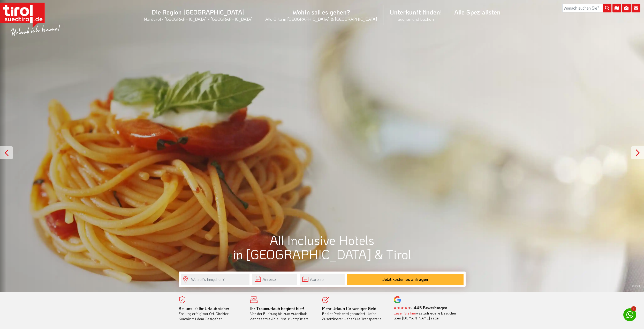  What do you see at coordinates (630, 315) in the screenshot?
I see `a: 1` at bounding box center [630, 315].